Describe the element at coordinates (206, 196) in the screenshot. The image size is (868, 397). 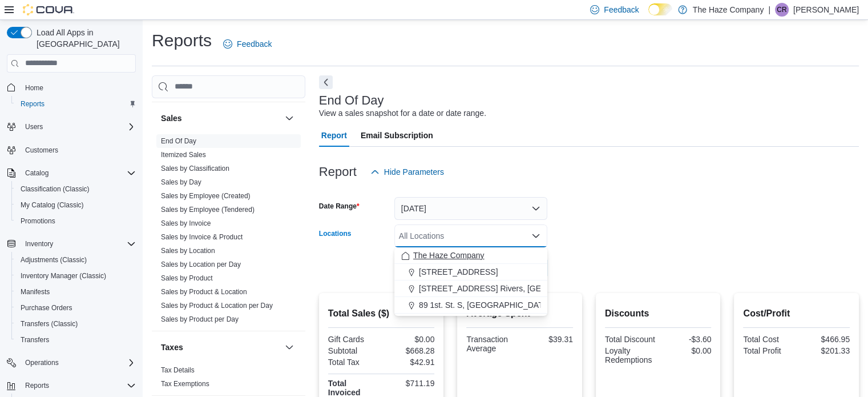
I see `span: Sales by Employee (Created)` at that location.